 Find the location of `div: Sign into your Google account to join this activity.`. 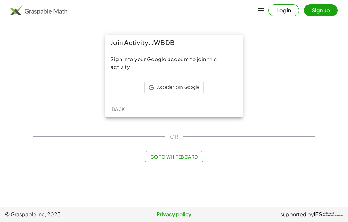

div: Sign into your Google account to join this activity. is located at coordinates (174, 63).